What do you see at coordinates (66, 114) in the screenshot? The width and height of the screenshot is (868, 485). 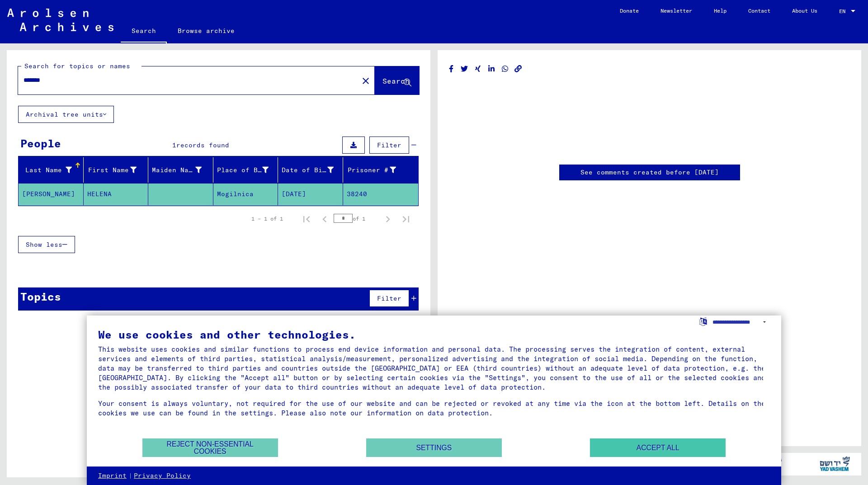 I see `button: Archival tree units` at bounding box center [66, 114].